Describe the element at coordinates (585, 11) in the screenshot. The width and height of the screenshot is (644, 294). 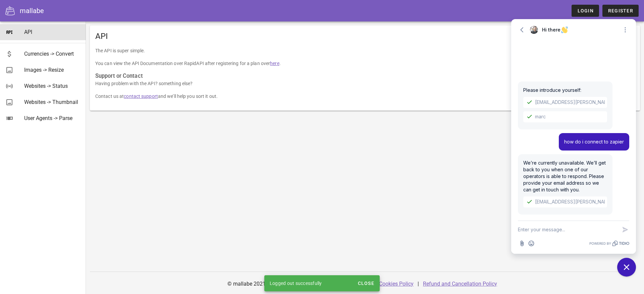
I see `a: Login` at that location.